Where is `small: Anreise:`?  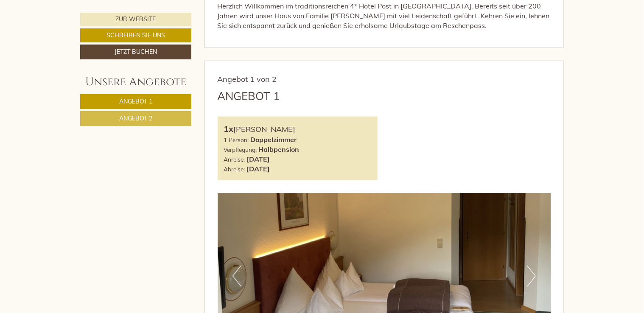
small: Anreise: is located at coordinates (235, 159).